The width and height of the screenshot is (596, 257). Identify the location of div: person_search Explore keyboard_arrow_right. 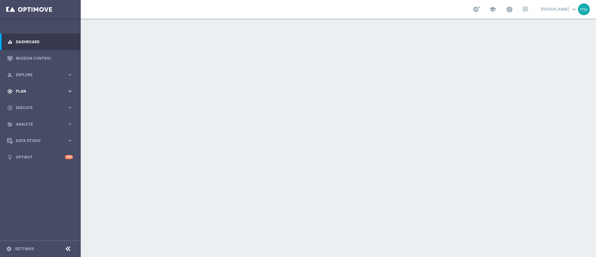
(40, 75).